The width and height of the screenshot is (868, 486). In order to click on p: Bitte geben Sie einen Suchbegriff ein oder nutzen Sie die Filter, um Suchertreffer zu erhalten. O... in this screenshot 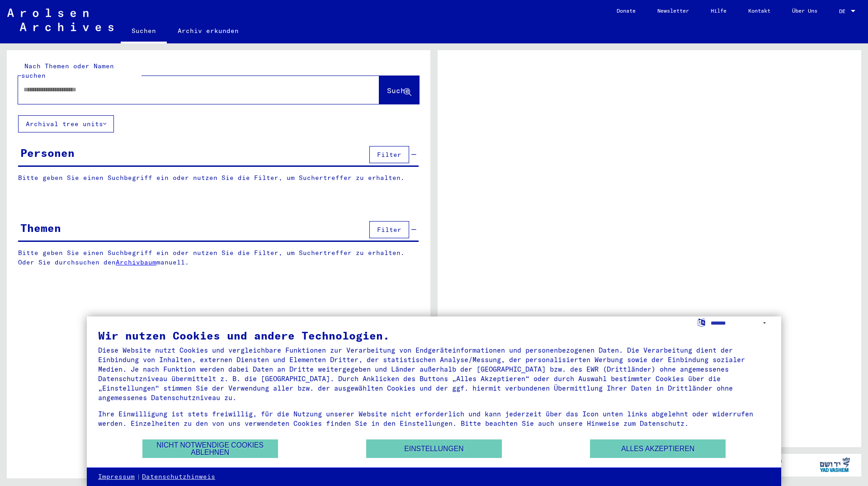, I will do `click(218, 258)`.